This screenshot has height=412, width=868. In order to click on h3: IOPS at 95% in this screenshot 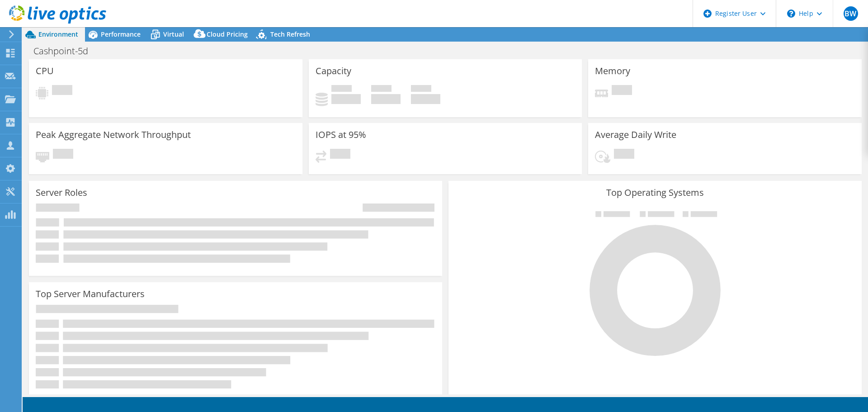, I will do `click(341, 134)`.